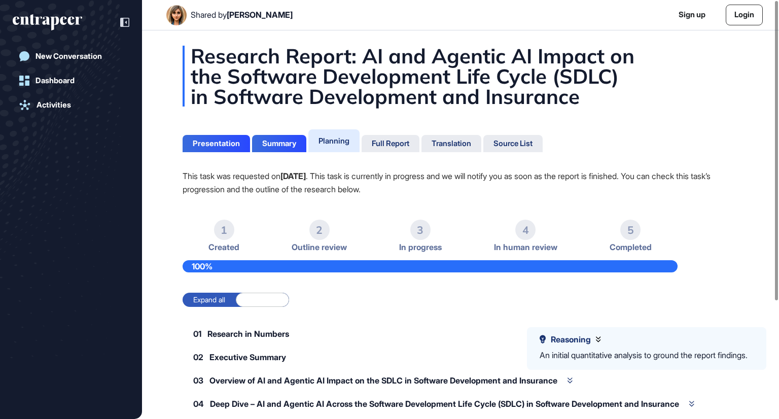  I want to click on div: 5, so click(630, 230).